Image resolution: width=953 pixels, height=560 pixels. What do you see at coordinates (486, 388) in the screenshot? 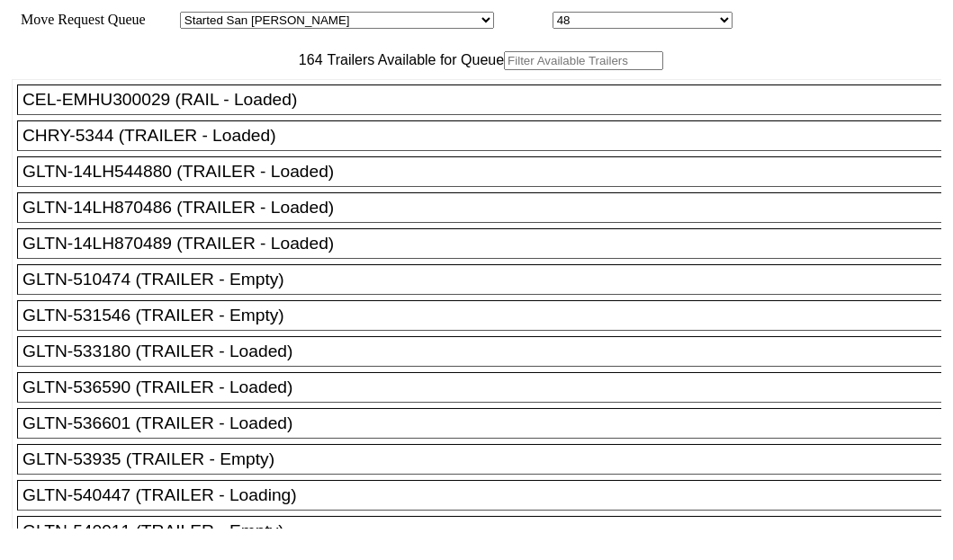
I see `div: GLTN-536590 (TRAILER - Loaded)` at bounding box center [486, 388].